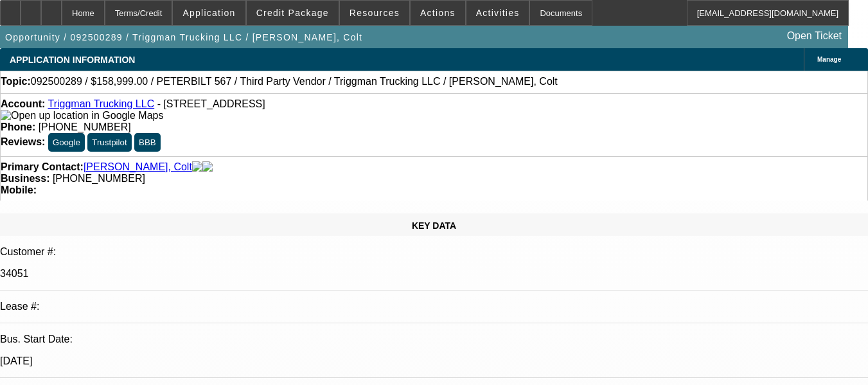 The image size is (868, 385). I want to click on button: Actions, so click(438, 13).